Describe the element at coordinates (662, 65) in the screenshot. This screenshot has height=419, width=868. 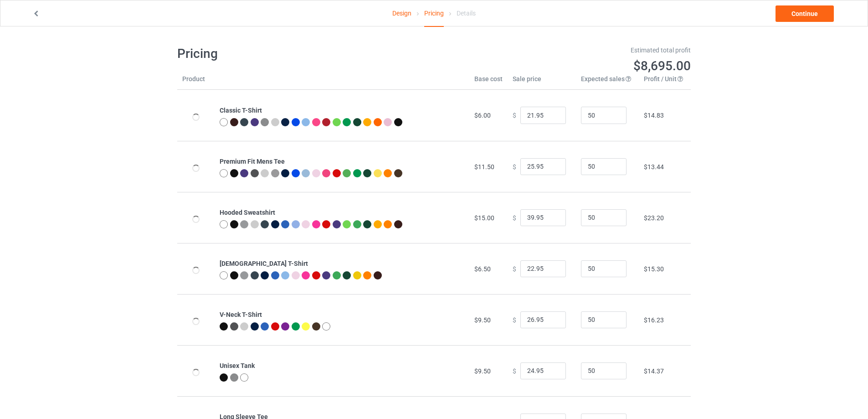
I see `span: $8,695.00` at that location.